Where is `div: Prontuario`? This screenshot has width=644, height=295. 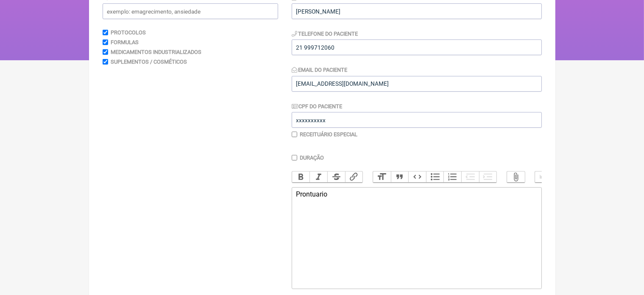
div: Prontuario is located at coordinates (416, 194).